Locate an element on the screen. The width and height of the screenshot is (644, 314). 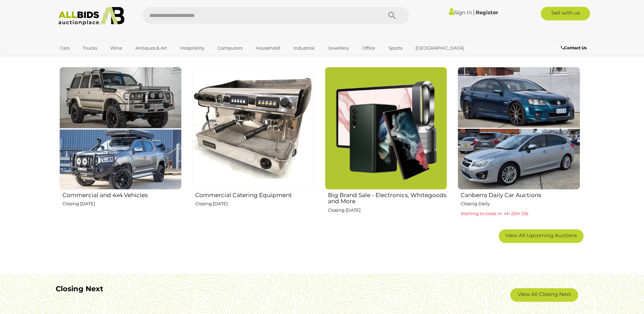
span: View All Upcoming Auctions is located at coordinates (541, 235).